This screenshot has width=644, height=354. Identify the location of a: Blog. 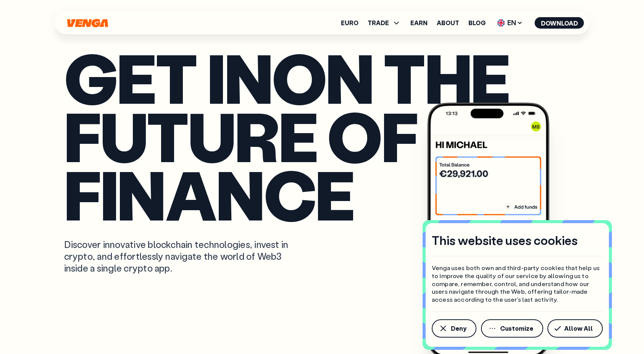
(476, 23).